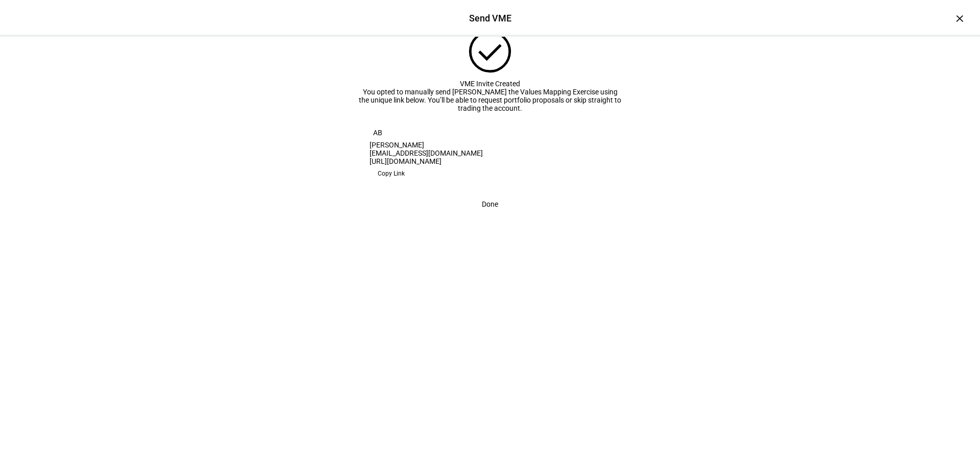 The width and height of the screenshot is (980, 469). What do you see at coordinates (391, 174) in the screenshot?
I see `span: Copy Link` at bounding box center [391, 174].